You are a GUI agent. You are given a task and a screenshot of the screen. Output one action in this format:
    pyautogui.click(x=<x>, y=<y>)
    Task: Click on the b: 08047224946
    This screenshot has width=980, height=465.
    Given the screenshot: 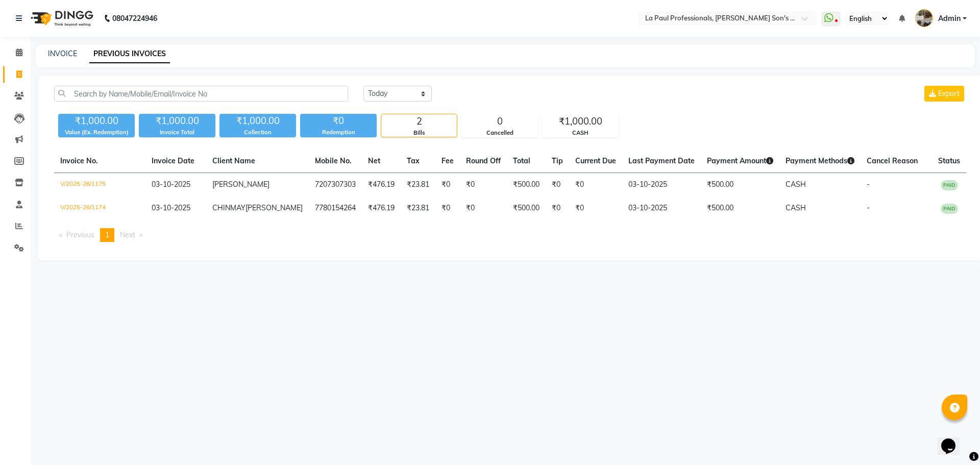 What is the action you would take?
    pyautogui.click(x=134, y=18)
    